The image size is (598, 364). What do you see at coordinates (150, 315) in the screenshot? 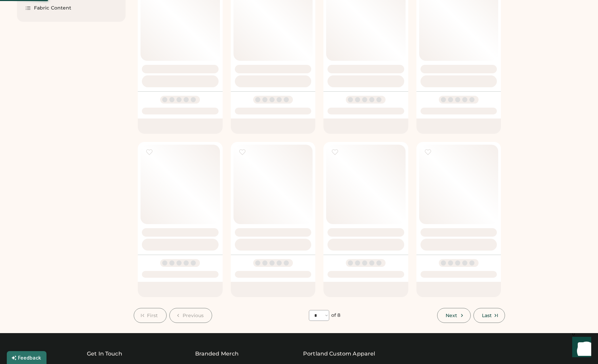
I see `button: First` at bounding box center [150, 315].